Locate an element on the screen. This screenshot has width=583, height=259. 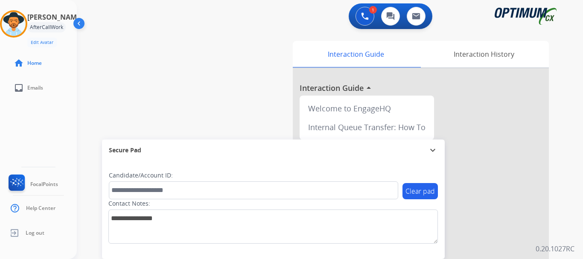
mat-icon: expand_more is located at coordinates (433, 150).